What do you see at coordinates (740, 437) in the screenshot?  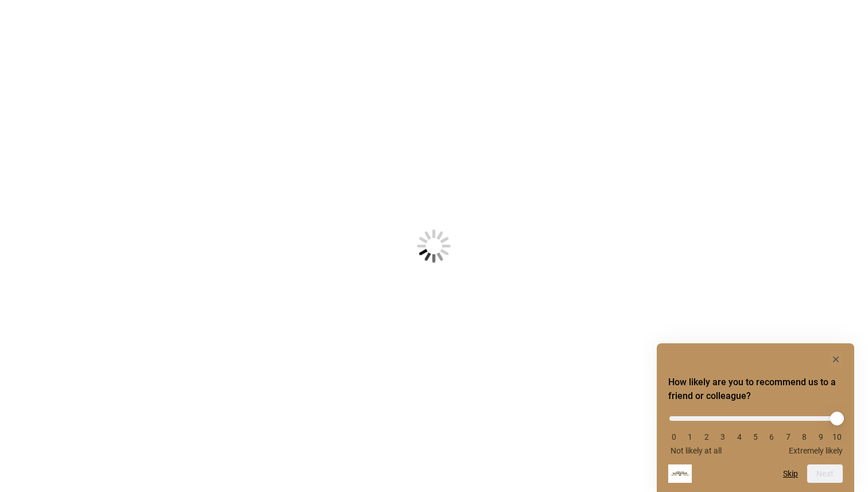 I see `li: 4` at bounding box center [740, 437].